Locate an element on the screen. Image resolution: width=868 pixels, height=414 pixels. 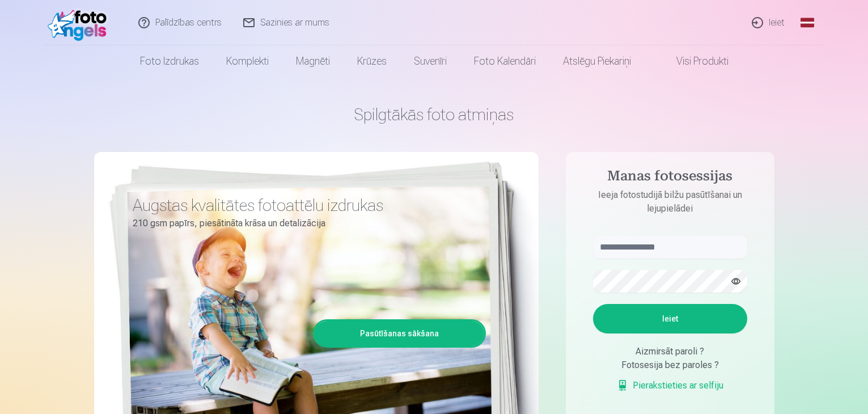
a: Magnēti is located at coordinates (313, 61).